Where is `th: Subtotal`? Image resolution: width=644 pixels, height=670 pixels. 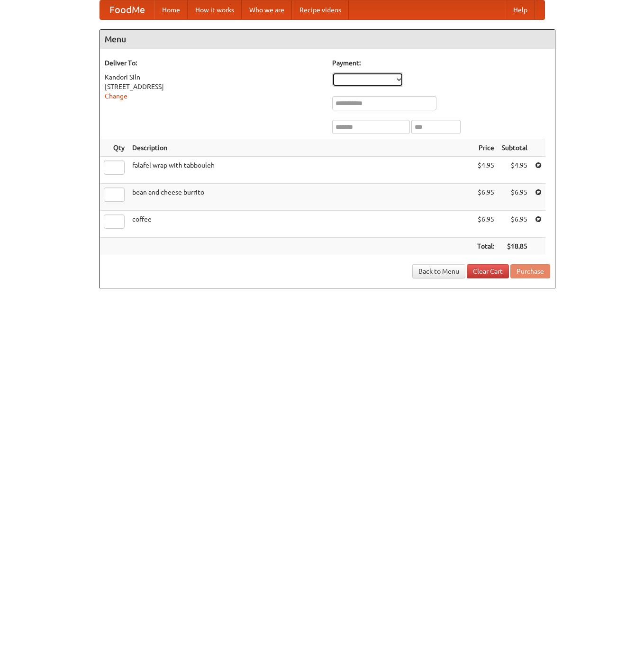 th: Subtotal is located at coordinates (514, 147).